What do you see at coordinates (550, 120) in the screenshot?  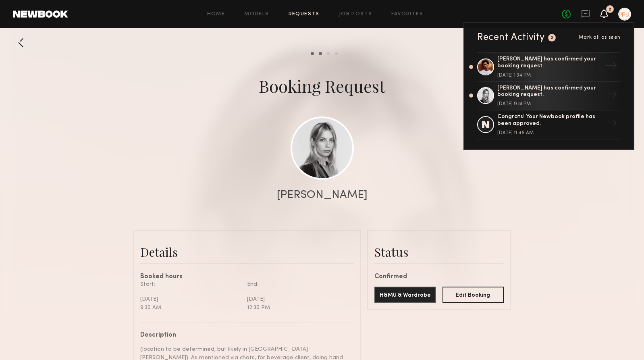 I see `div: Congrats! Your Newbook profile has been approved.` at bounding box center [550, 120].